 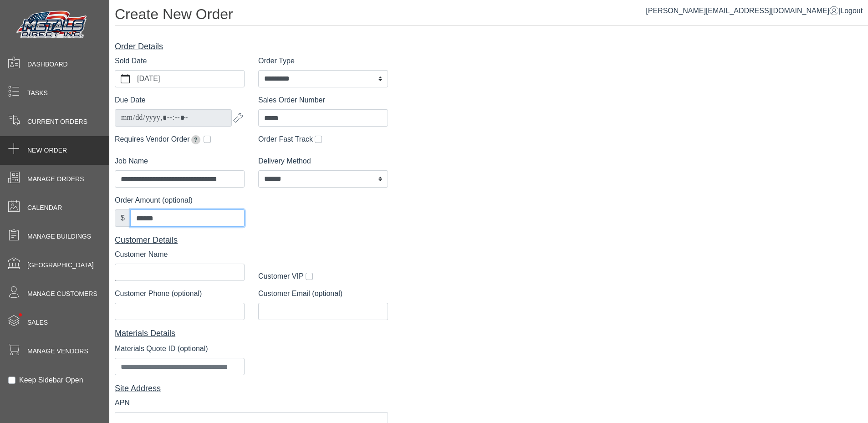 I want to click on span: New Order, so click(x=47, y=151).